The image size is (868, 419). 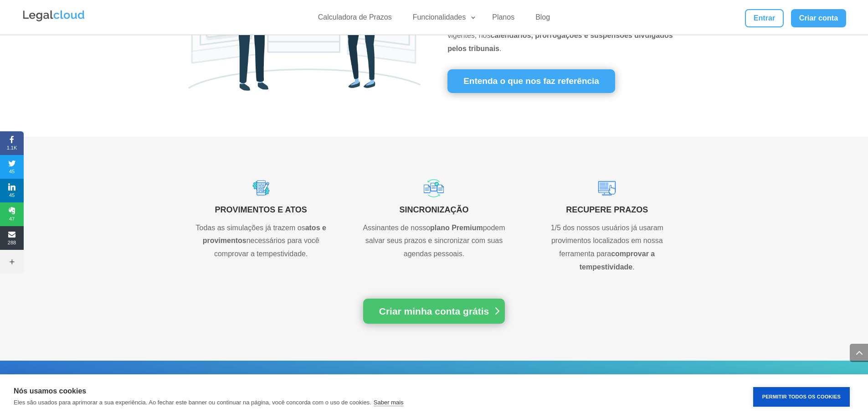 What do you see at coordinates (434, 241) in the screenshot?
I see `p: Assinantes de nosso podem salvar seus prazos e sincronizar com suas agendas pessoais.` at bounding box center [434, 241].